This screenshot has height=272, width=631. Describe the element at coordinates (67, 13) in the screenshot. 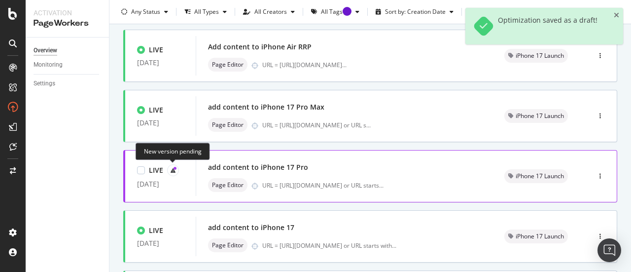

I see `div: Activation` at that location.